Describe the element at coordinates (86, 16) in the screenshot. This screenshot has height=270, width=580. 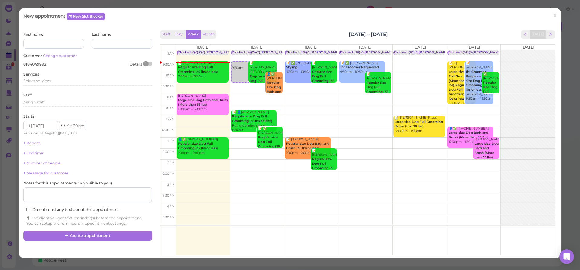
I see `a: New Slot Blocker` at that location.